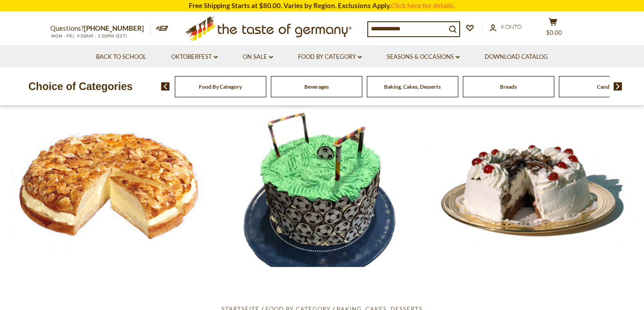  What do you see at coordinates (220, 87) in the screenshot?
I see `span: Food By Category` at bounding box center [220, 87].